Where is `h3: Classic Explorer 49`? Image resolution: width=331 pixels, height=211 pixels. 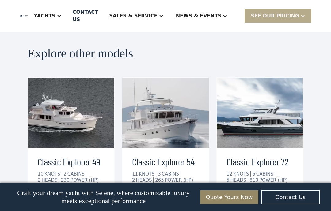 h3: Classic Explorer 49 is located at coordinates (71, 162).